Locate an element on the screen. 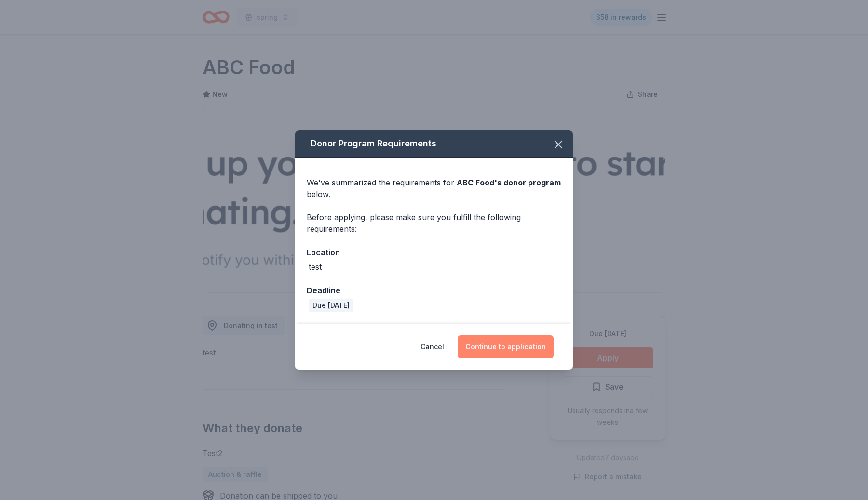 The height and width of the screenshot is (500, 868). div: Deadline is located at coordinates (434, 291).